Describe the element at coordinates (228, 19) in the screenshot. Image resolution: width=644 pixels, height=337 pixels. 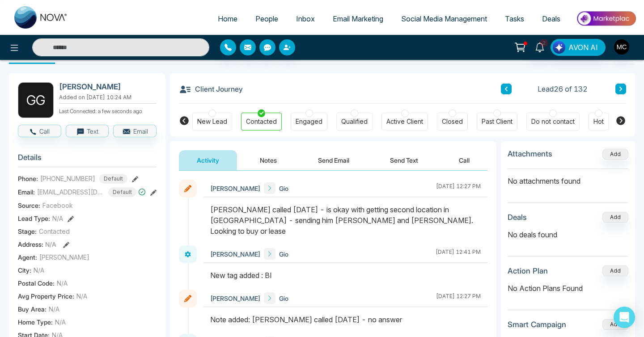
I see `a: Home` at that location.